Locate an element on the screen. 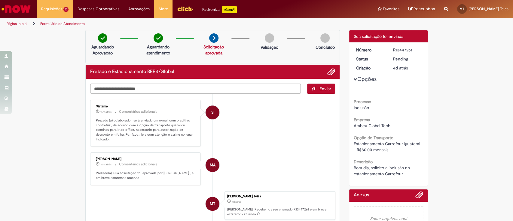  span: Bom dia, solicito a inclusão no estacionamento Carrefour. is located at coordinates (382, 171).